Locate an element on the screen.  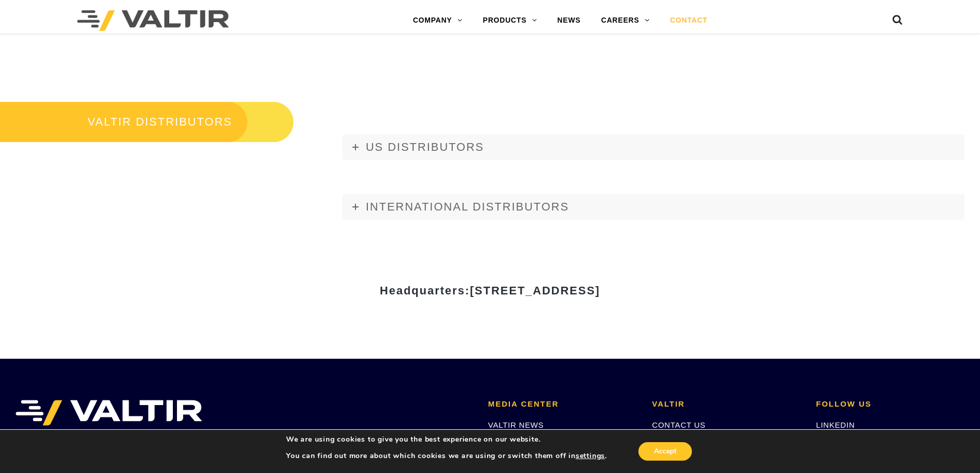
a: CAREERS is located at coordinates (625, 20).